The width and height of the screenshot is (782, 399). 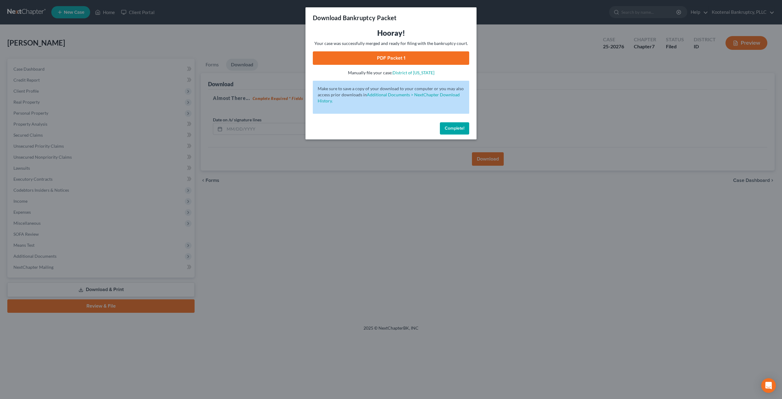 What do you see at coordinates (454, 128) in the screenshot?
I see `span: Complete!` at bounding box center [454, 128].